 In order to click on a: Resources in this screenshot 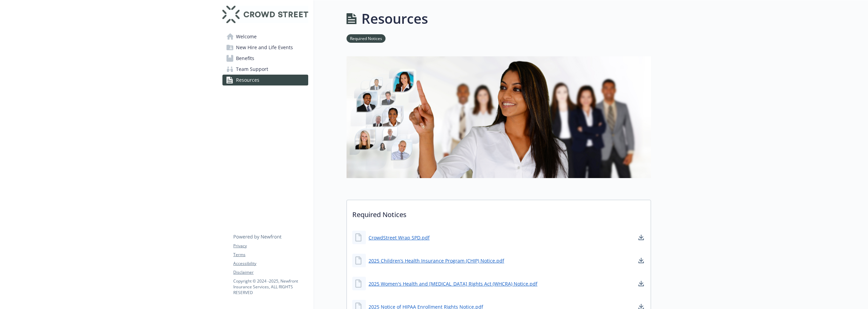, I will do `click(265, 80)`.